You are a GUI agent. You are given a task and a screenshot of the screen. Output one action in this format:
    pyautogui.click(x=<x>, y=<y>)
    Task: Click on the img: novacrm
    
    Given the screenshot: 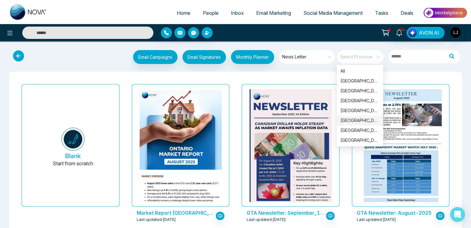 What is the action you would take?
    pyautogui.click(x=73, y=139)
    